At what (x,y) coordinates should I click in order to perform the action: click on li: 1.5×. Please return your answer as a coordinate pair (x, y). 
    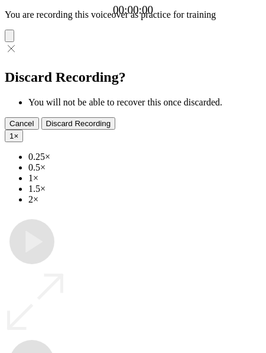
    Looking at the image, I should click on (145, 189).